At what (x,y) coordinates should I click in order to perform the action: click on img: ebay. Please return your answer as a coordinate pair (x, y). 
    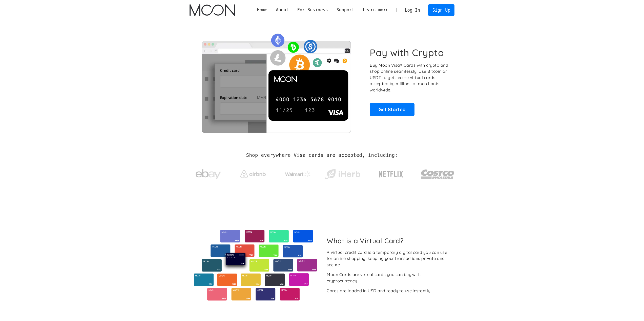
    Looking at the image, I should click on (208, 174).